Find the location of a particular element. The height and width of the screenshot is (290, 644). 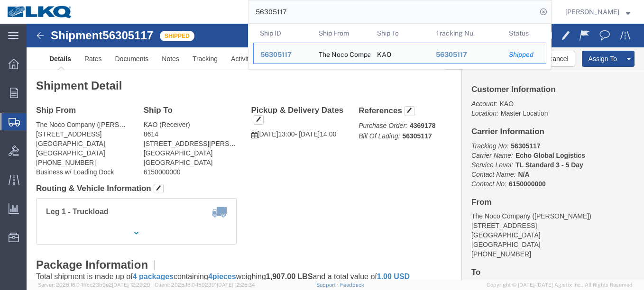

th: Ship From is located at coordinates (341, 33).